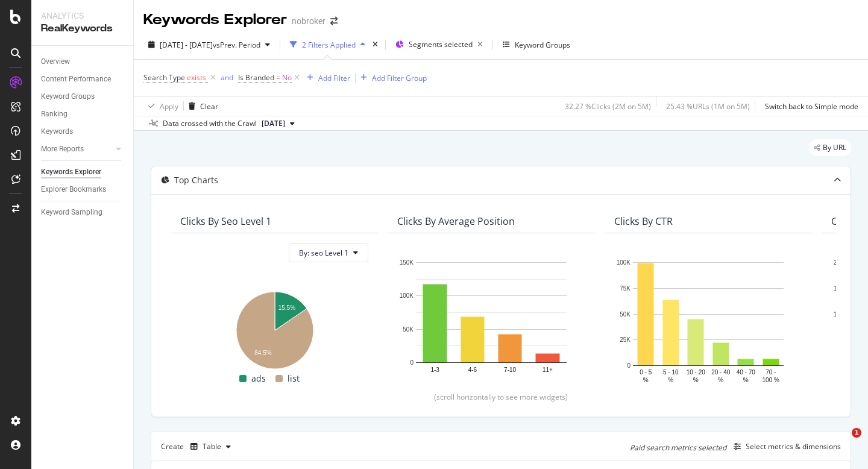  Describe the element at coordinates (236, 44) in the screenshot. I see `span: vs Prev. Period` at that location.